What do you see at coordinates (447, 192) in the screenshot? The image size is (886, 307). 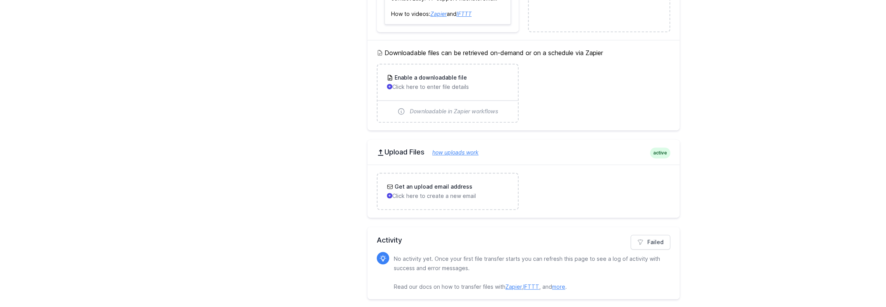 I see `a: Get an upload email address Click here to create a new email` at bounding box center [447, 192].